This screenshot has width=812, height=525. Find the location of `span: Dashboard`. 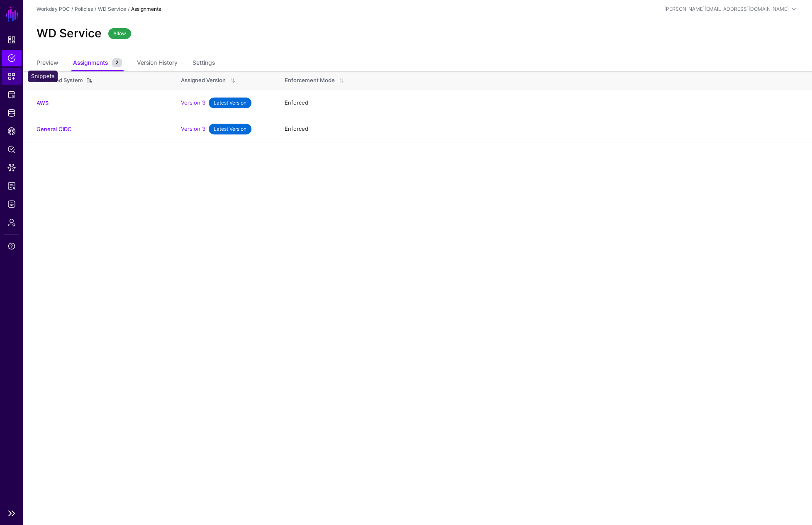

span: Dashboard is located at coordinates (11, 40).